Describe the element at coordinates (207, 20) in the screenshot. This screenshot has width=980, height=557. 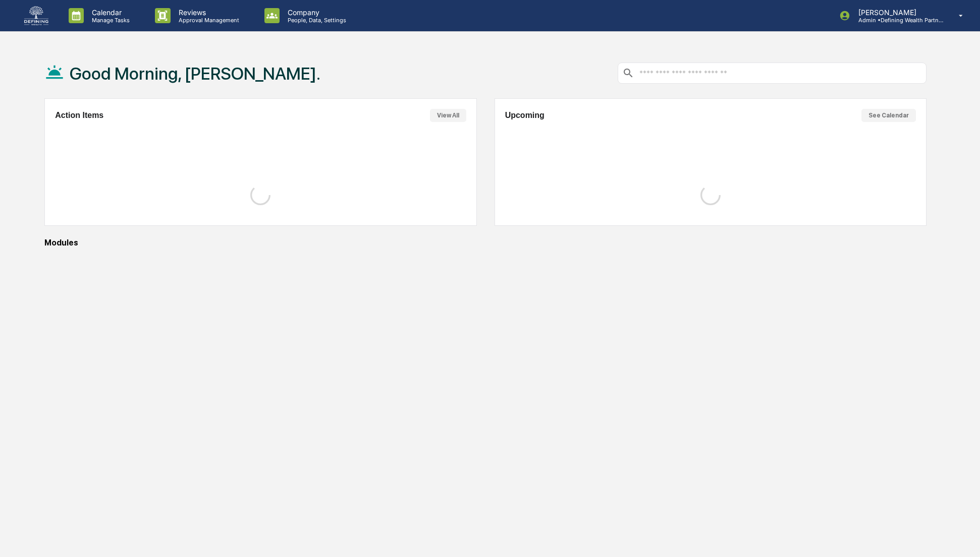
I see `p: Approval Management` at that location.